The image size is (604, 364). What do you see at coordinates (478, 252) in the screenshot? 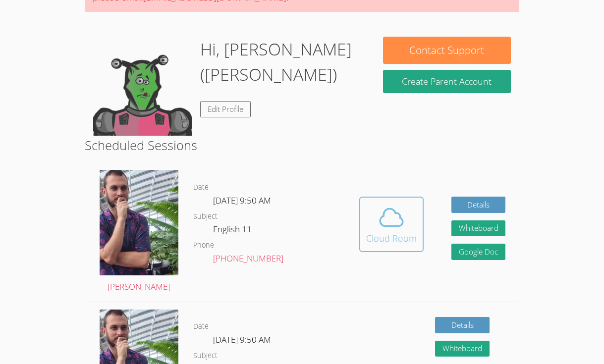
I see `a: Google Doc` at bounding box center [478, 252].